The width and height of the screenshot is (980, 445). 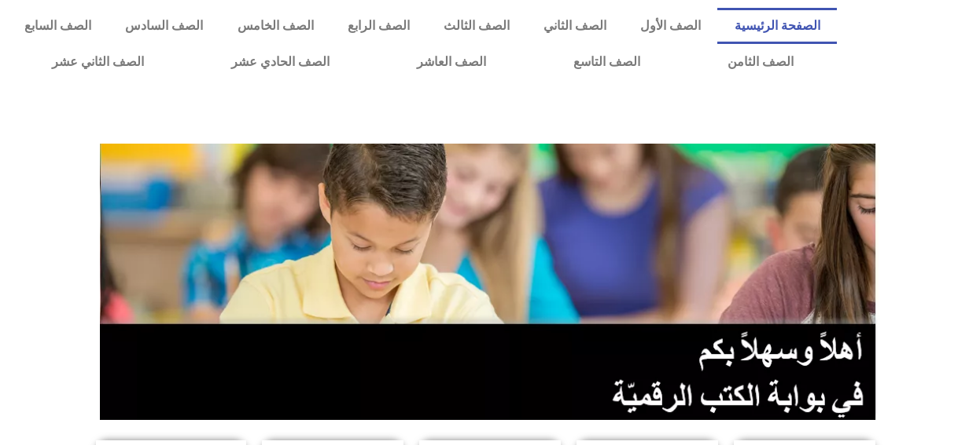 I want to click on a: الصف الثالث, so click(x=475, y=26).